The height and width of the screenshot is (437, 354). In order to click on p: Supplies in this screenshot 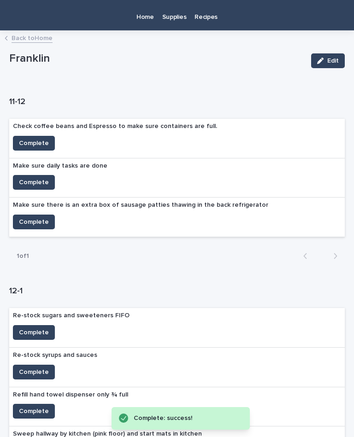, I will do `click(174, 12)`.